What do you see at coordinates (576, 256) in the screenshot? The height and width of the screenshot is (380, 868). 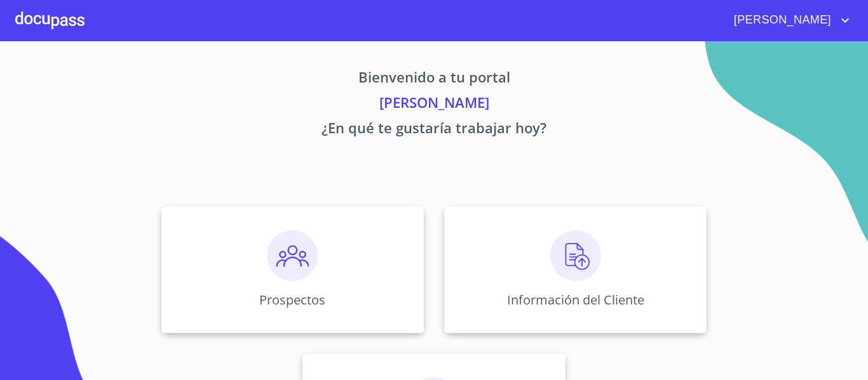 I see `img: carga.png` at bounding box center [576, 256].